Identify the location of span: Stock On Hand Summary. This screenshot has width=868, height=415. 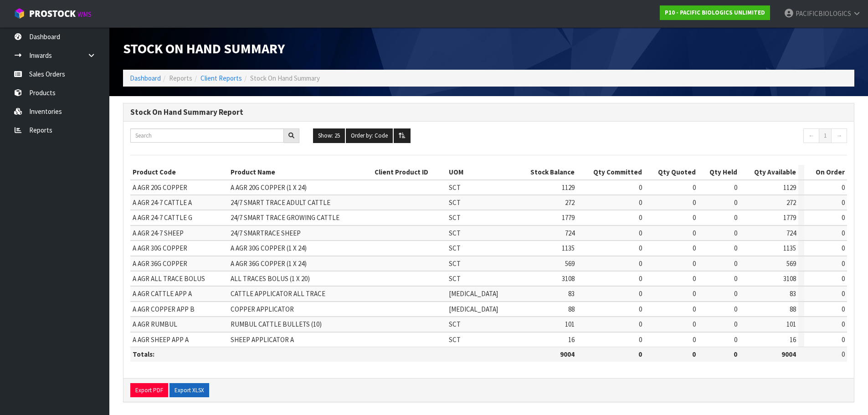
(285, 78).